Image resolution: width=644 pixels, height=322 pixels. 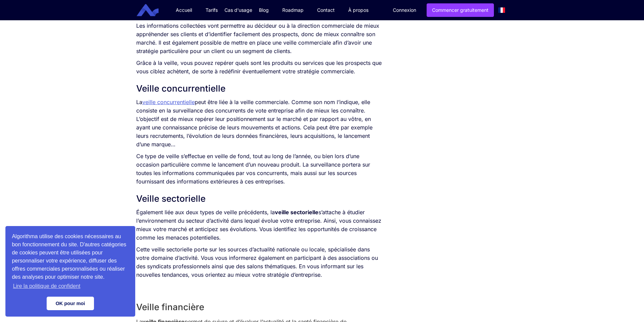 I want to click on p: La peut être liée à la veille commerciale. Comme son nom l’indique, elle consiste en la surveilla..., so click(x=259, y=123).